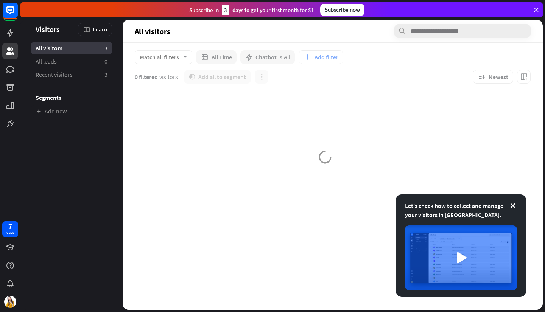  I want to click on div: days, so click(10, 233).